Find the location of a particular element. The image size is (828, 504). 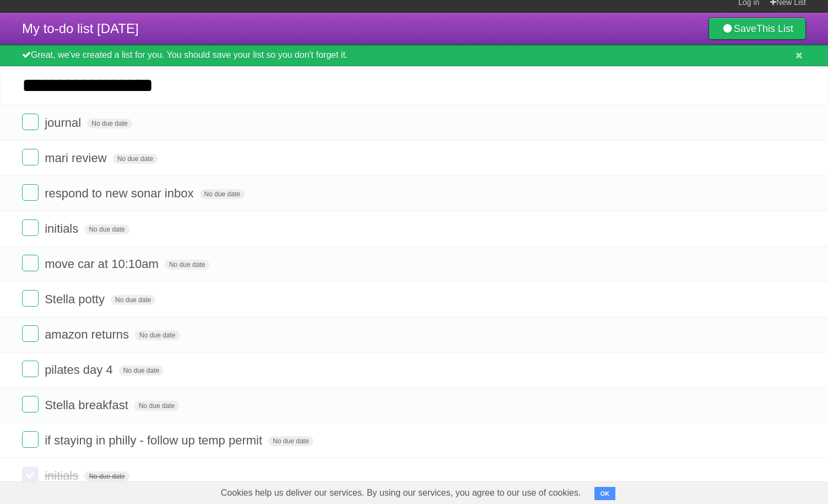

span: Stella potty is located at coordinates (76, 299).